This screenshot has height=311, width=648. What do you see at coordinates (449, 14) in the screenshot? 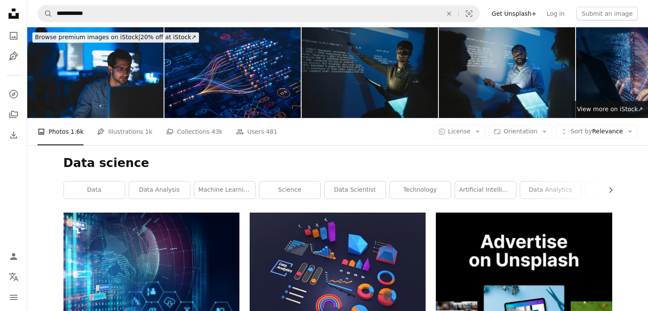
I see `button: Clear` at bounding box center [449, 14].